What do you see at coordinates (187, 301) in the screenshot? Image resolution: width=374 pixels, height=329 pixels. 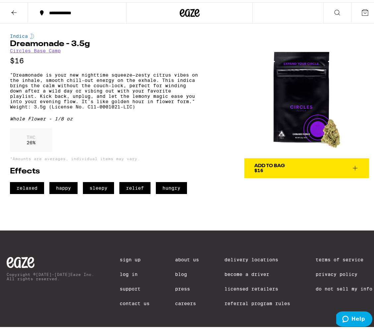 I see `a: Careers` at bounding box center [187, 301].